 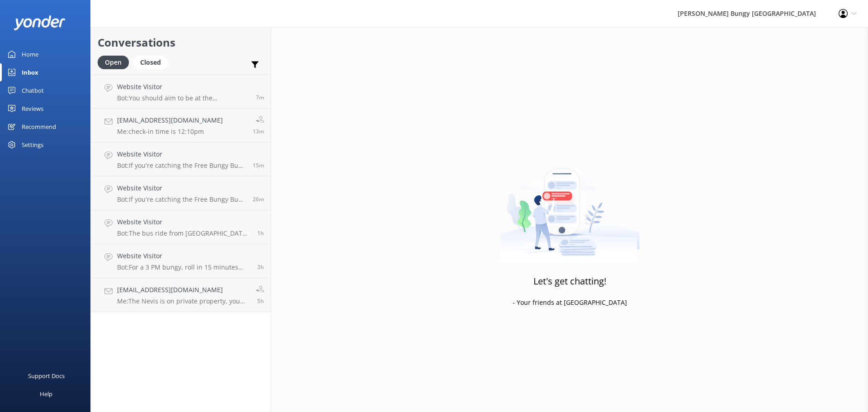 What do you see at coordinates (181, 261) in the screenshot?
I see `a: Website VisitorBot:For a 3 PM bungy, roll in 15 minutes early if you're driving yourself. If you'...` at bounding box center [181, 261].